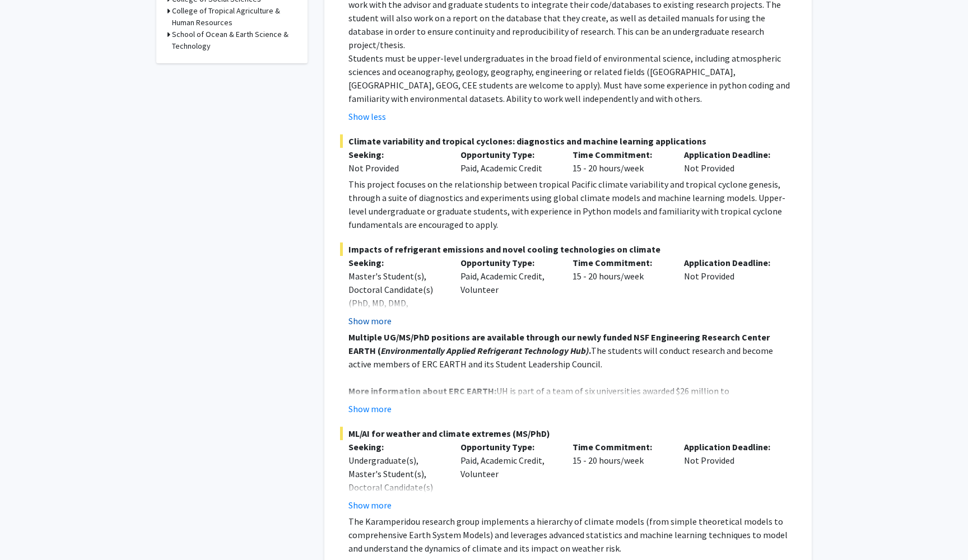 The height and width of the screenshot is (560, 968). What do you see at coordinates (569, 78) in the screenshot?
I see `span: Students must be upper-level undergraduates in the broad field of environmental science, includin...` at bounding box center [569, 78].